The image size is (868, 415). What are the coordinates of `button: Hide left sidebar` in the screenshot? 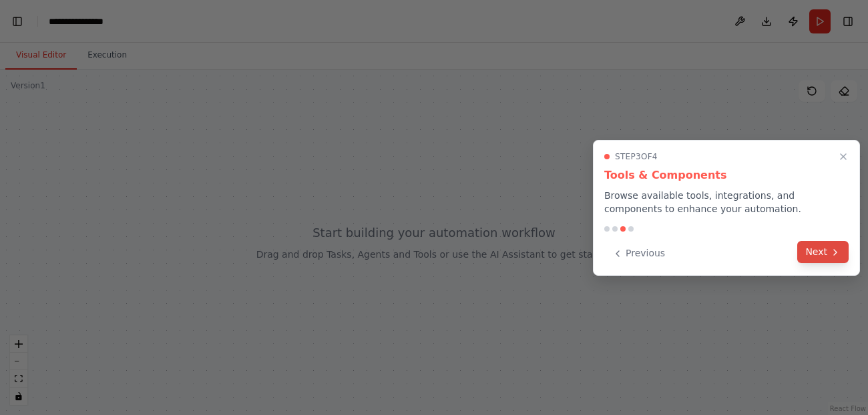 It's located at (17, 21).